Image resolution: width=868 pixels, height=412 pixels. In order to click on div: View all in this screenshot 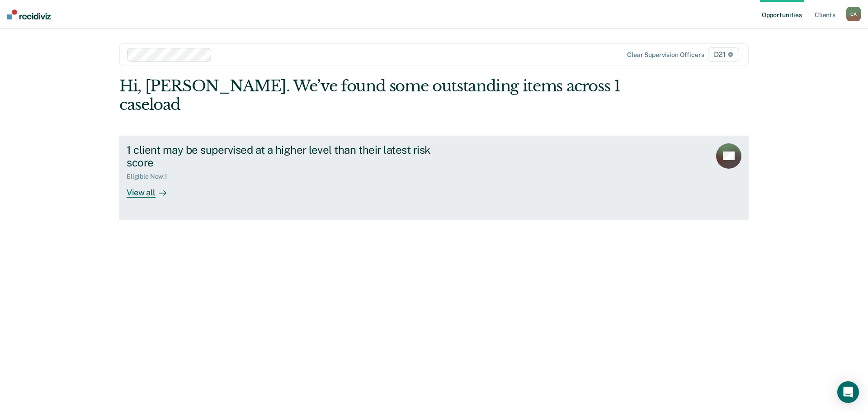, I will do `click(152, 189)`.